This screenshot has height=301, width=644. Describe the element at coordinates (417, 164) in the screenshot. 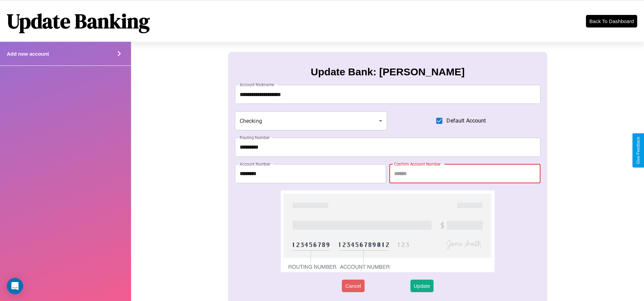

I see `label: Confirm Account Number` at that location.